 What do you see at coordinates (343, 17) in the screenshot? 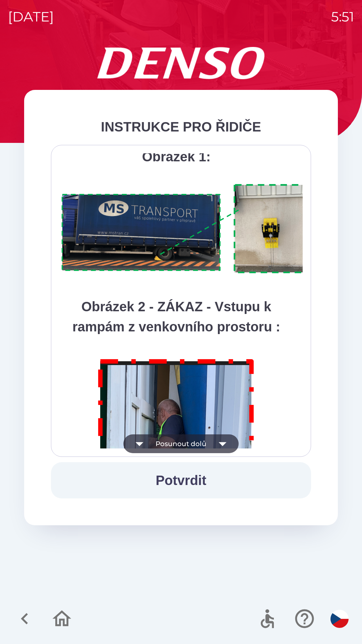
I see `p: 5:51` at bounding box center [343, 17].